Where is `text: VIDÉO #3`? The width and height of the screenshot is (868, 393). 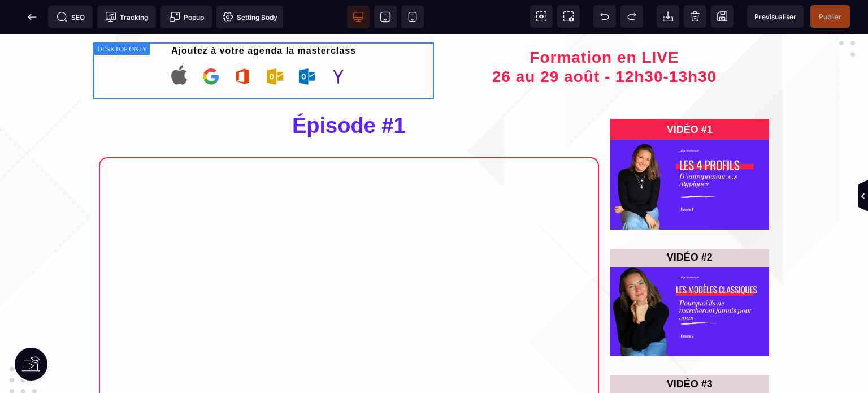
text: VIDÉO #3 is located at coordinates (690, 350).